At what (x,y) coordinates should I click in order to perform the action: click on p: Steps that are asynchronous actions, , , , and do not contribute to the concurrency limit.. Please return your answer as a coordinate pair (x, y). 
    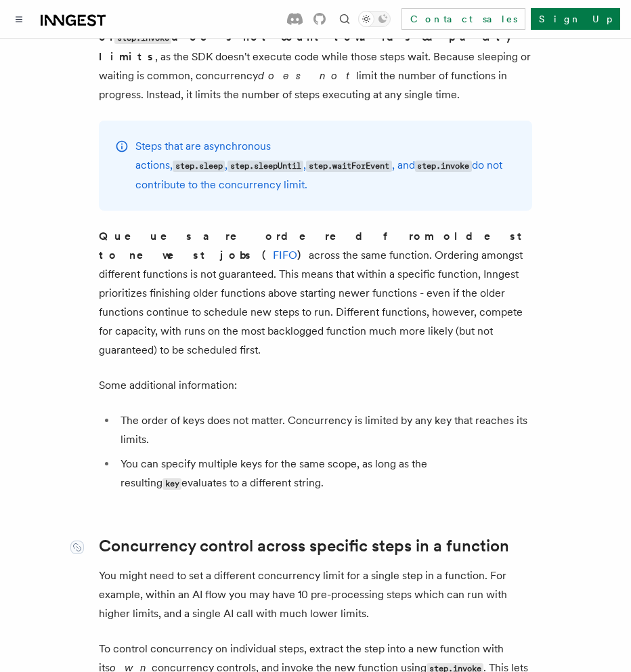
    Looking at the image, I should click on (326, 165).